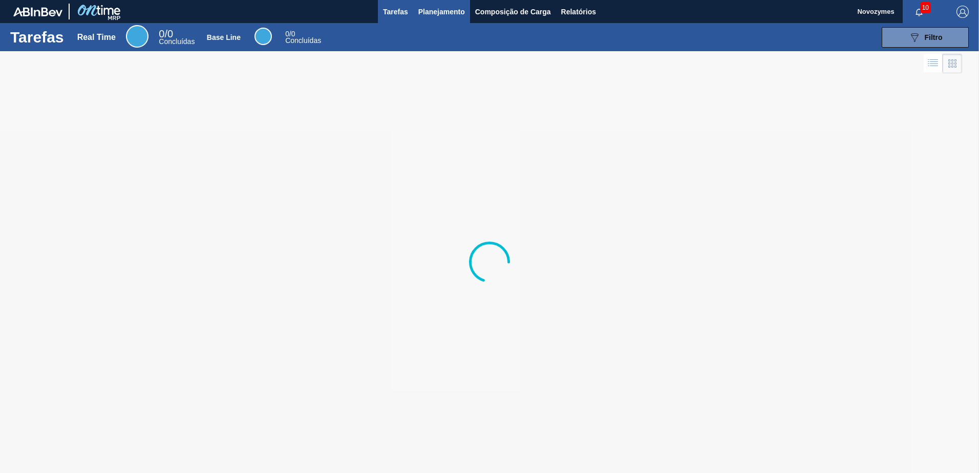 Image resolution: width=979 pixels, height=473 pixels. I want to click on h1: Tarefas, so click(37, 37).